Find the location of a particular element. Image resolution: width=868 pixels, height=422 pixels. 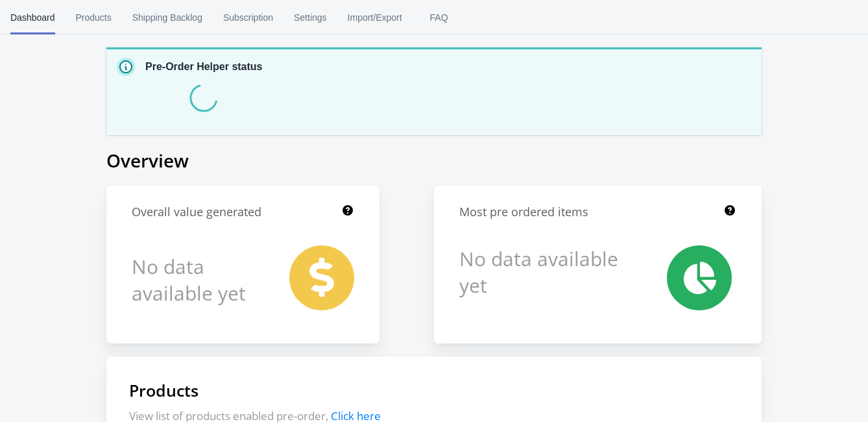

span: Import/Export is located at coordinates (375, 17).